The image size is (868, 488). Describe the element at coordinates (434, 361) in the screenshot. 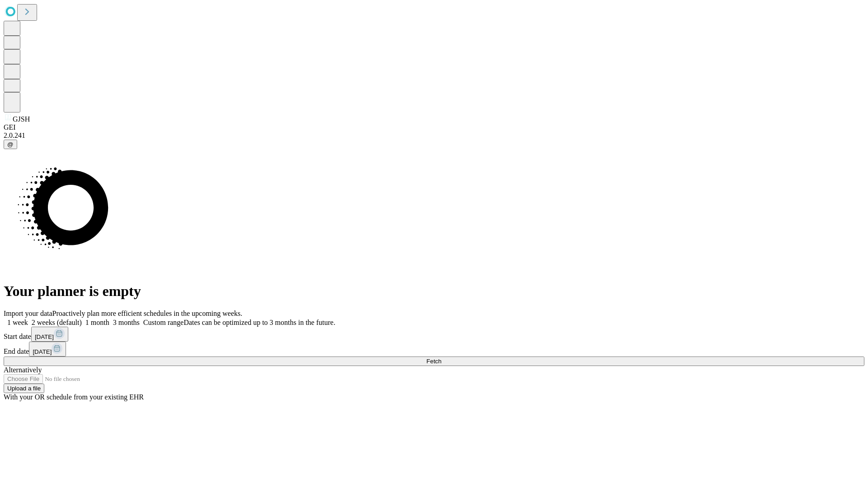

I see `button: Fetch` at that location.